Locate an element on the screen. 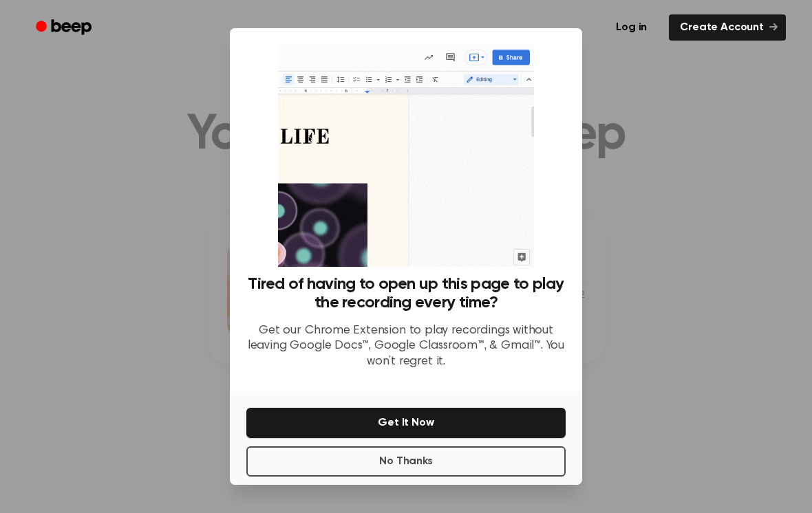  button: Get It Now is located at coordinates (406, 423).